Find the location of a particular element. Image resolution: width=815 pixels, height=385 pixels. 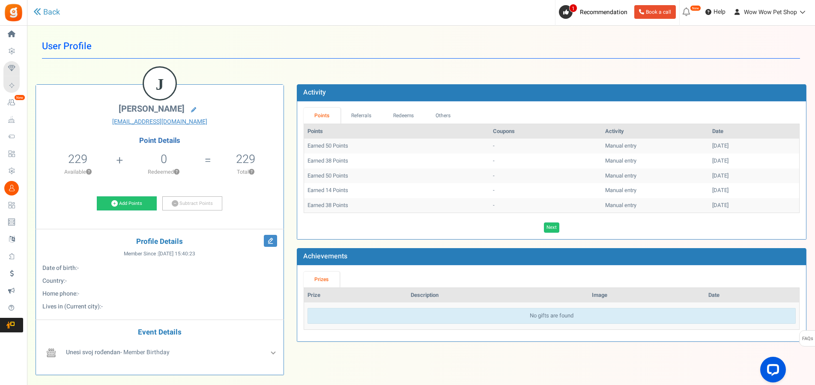

span: Help is located at coordinates (718, 12).